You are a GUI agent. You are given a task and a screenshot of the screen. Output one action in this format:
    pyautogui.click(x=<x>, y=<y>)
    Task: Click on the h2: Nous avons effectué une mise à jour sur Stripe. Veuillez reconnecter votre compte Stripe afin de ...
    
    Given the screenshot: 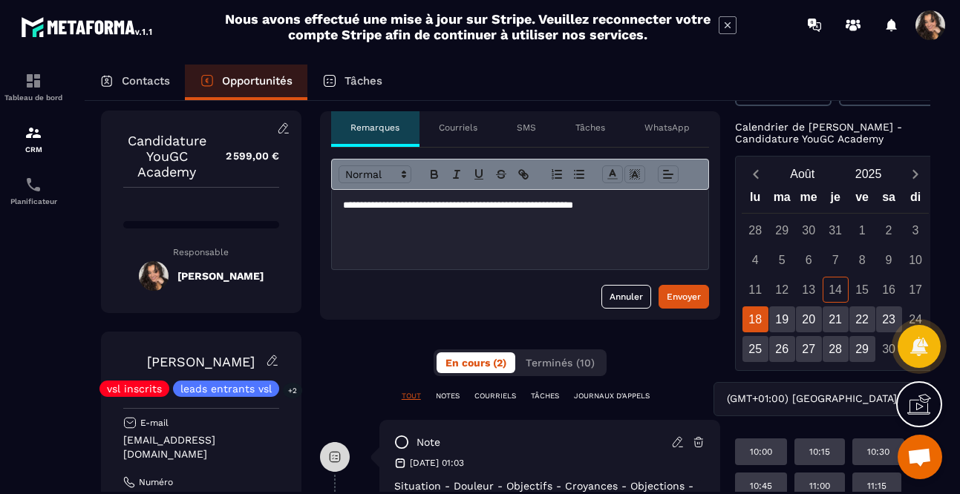 What is the action you would take?
    pyautogui.click(x=468, y=27)
    